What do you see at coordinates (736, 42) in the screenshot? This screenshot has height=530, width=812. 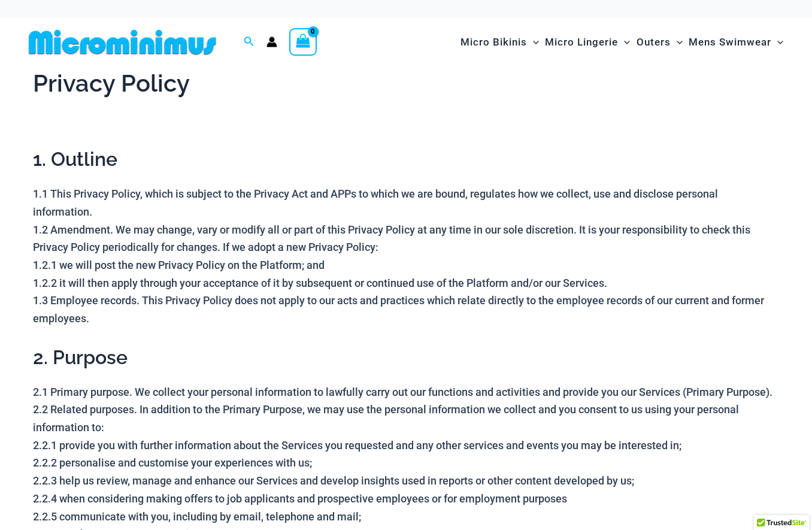 I see `a: Mens SwimwearMenu ToggleMenu Toggle` at bounding box center [736, 42].